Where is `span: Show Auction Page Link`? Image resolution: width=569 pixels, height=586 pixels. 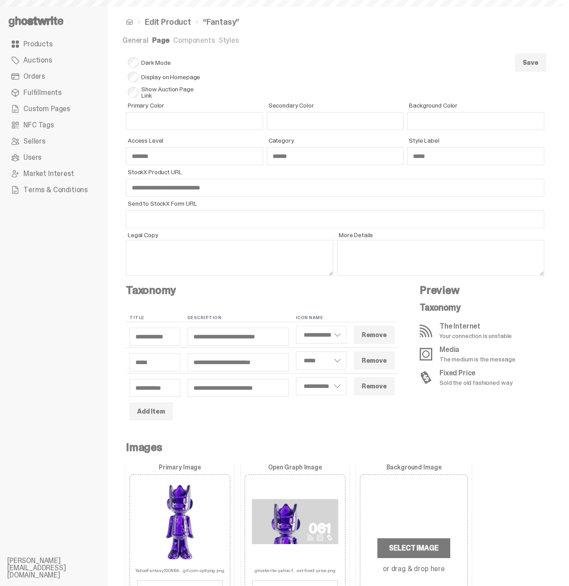
span: Show Auction Page Link is located at coordinates (166, 92).